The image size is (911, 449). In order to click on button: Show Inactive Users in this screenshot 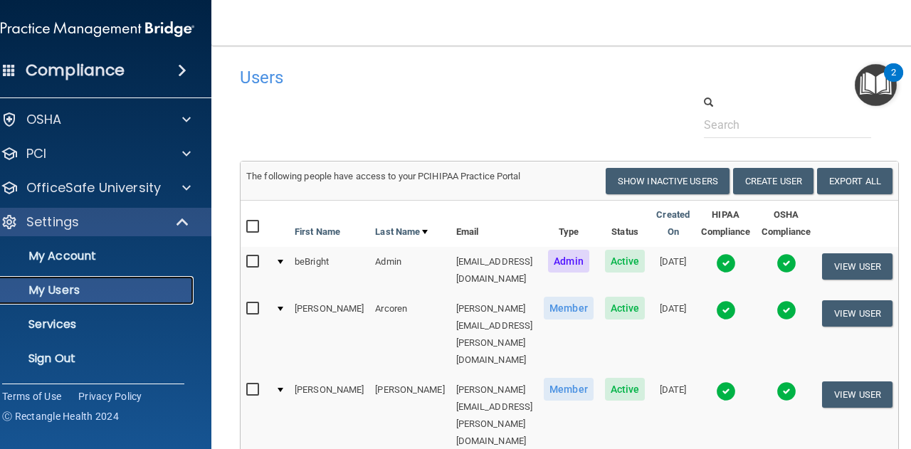, I will do `click(668, 181)`.